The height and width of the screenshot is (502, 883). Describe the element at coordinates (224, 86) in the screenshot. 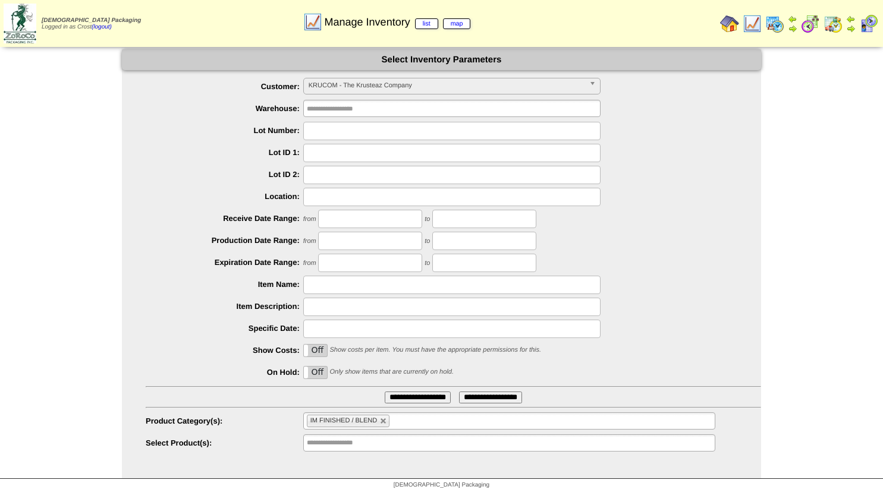

I see `label: Customer:` at that location.